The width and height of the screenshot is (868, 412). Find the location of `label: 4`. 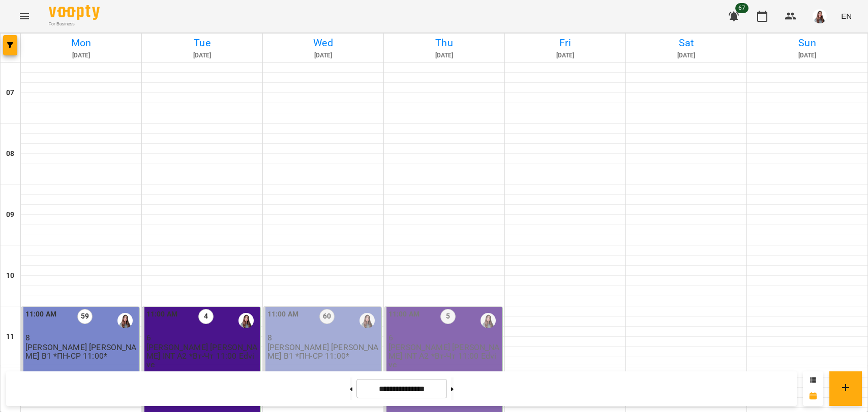

label: 4 is located at coordinates (206, 317).